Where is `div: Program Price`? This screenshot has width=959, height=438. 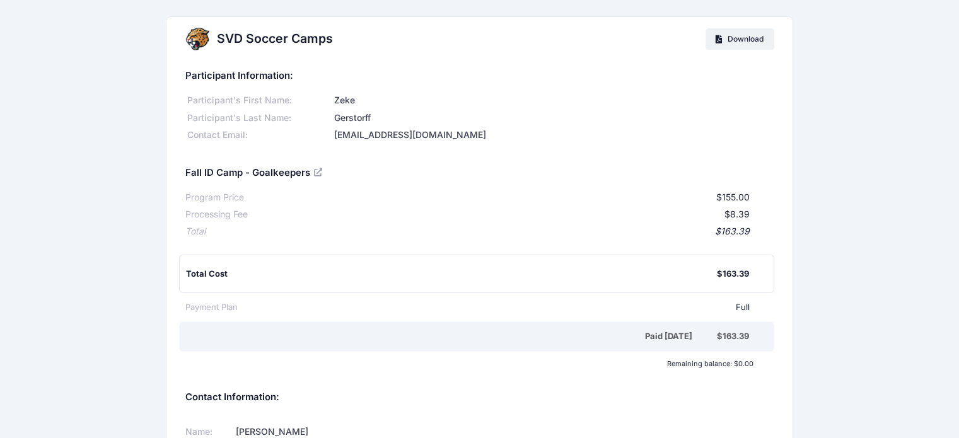
div: Program Price is located at coordinates (214, 197).